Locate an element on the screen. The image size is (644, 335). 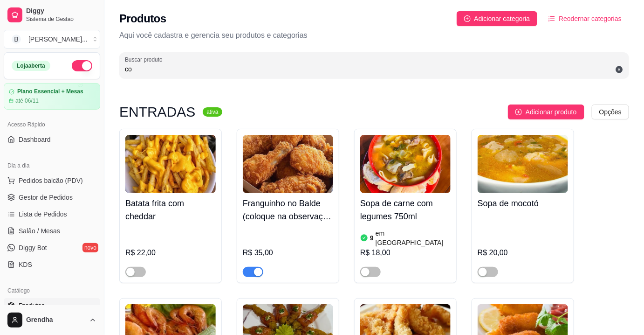
span: Pedidos balcão (PDV) is located at coordinates (51, 181).